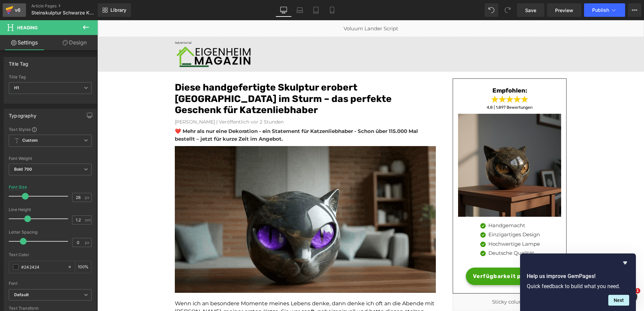  Describe the element at coordinates (50, 159) in the screenshot. I see `div: Font Weight` at that location.